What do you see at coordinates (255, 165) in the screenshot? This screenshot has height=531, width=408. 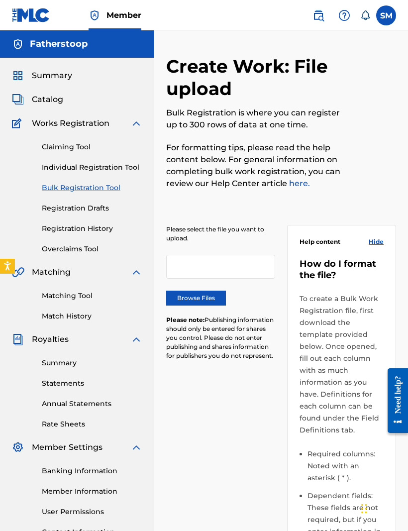 I see `p: For formatting tips, please read the help content below. For general information on completing bu...` at bounding box center [255, 165].